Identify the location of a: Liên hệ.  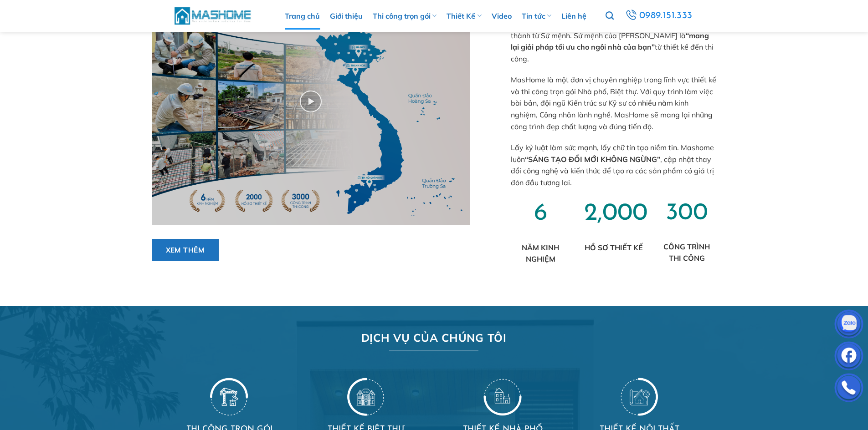
(574, 16).